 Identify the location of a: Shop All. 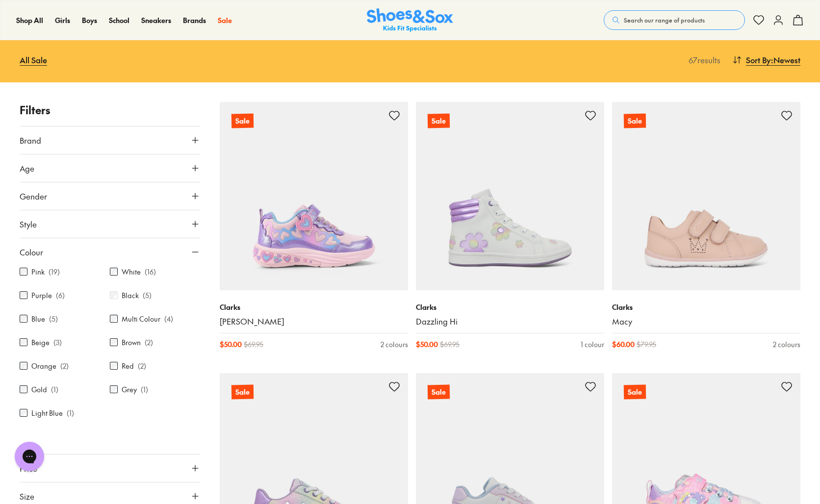
(29, 20).